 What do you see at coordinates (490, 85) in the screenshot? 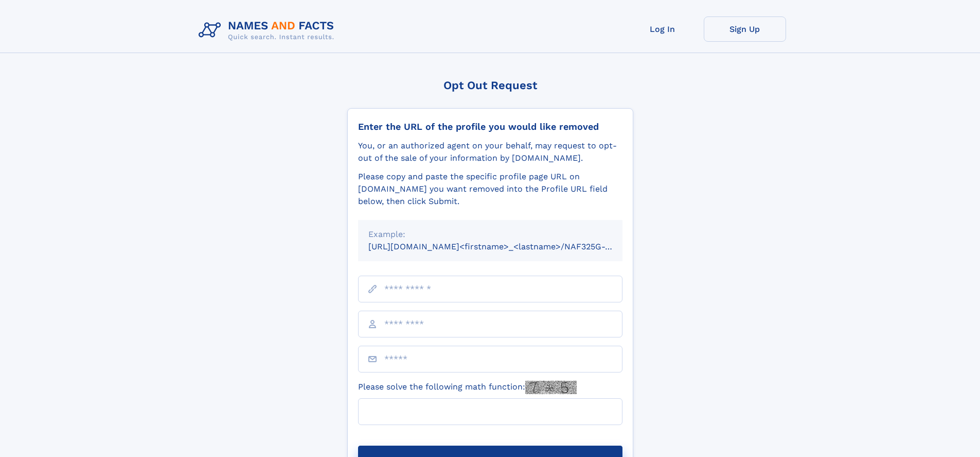
I see `div: Opt Out Request` at bounding box center [490, 85].